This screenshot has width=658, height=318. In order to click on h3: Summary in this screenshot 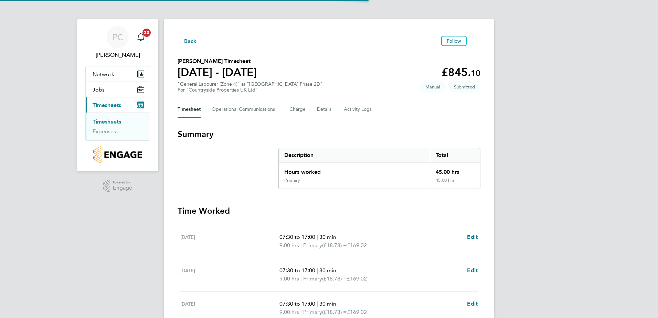, I will do `click(329, 134)`.